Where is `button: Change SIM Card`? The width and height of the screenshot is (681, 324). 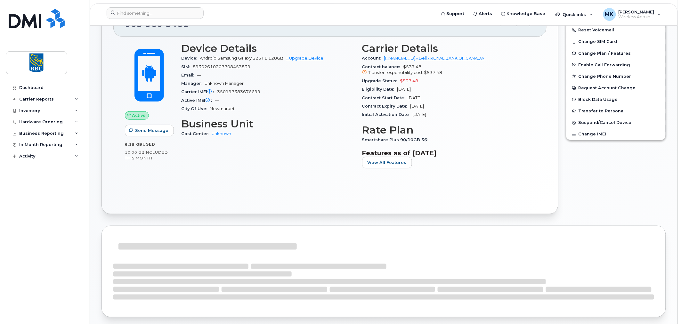 button: Change SIM Card is located at coordinates (616, 42).